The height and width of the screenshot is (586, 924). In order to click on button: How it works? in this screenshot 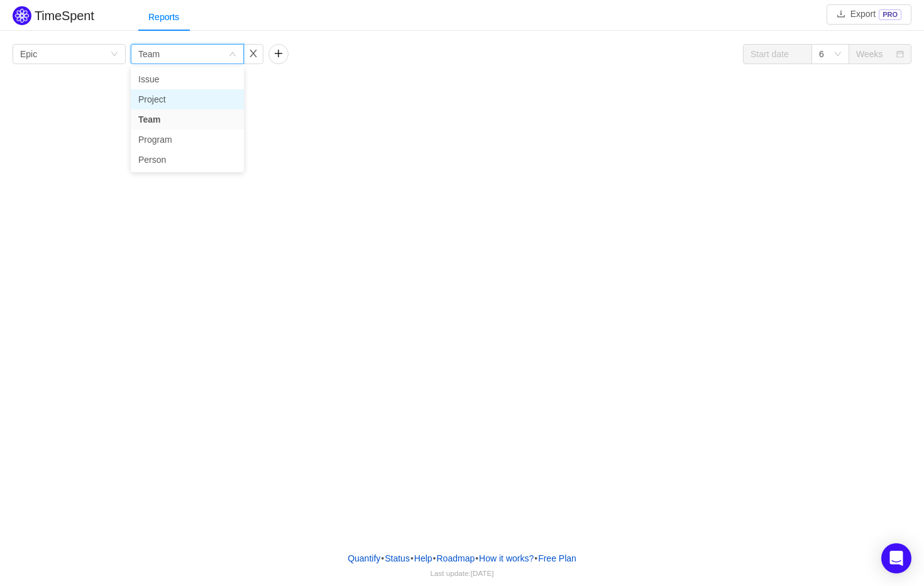, I will do `click(506, 558)`.